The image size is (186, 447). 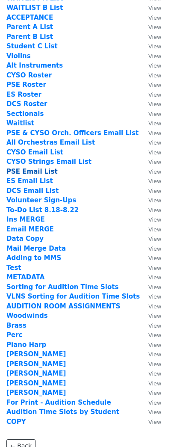 What do you see at coordinates (14, 267) in the screenshot?
I see `a: Test` at bounding box center [14, 267].